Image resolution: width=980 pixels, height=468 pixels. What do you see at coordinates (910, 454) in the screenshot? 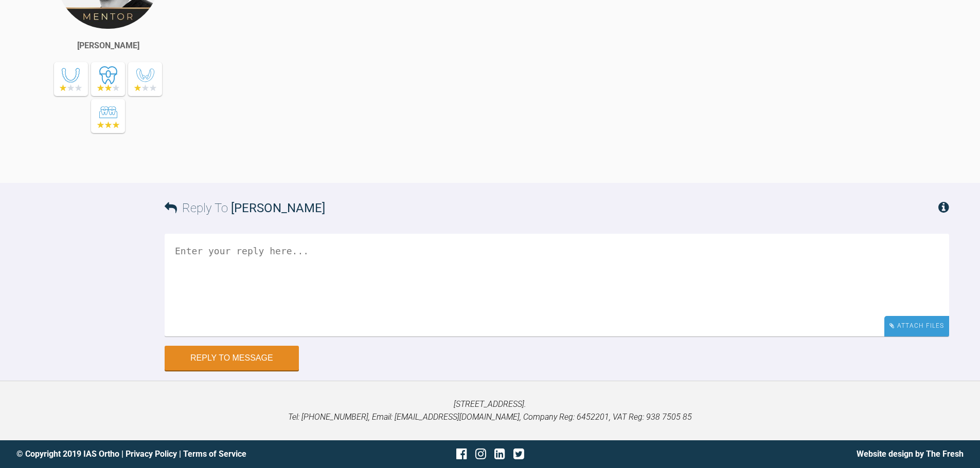
I see `a: Website design by The Fresh` at bounding box center [910, 454].